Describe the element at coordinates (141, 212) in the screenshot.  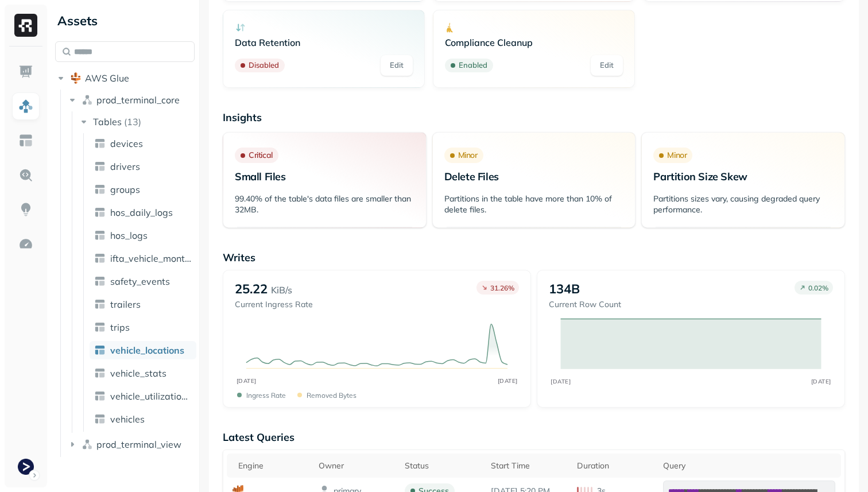
I see `span: hos_daily_logs` at that location.